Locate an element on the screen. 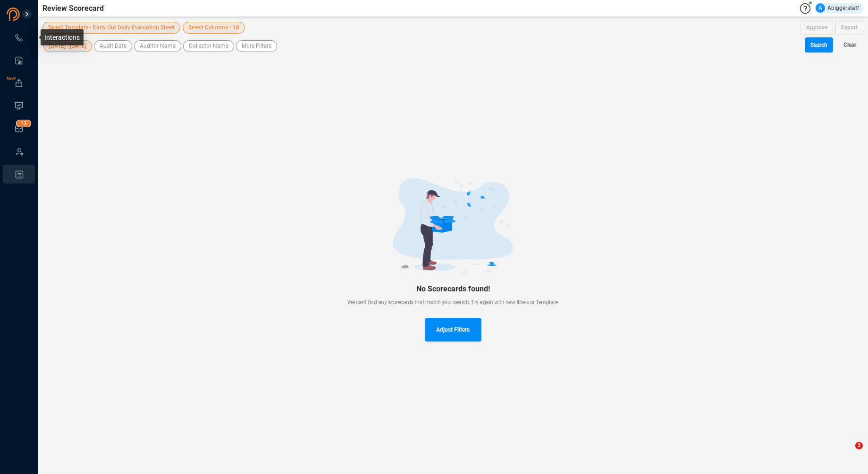  span: Select Template • Early Out Daily Evaluation Sheet is located at coordinates (111, 28).